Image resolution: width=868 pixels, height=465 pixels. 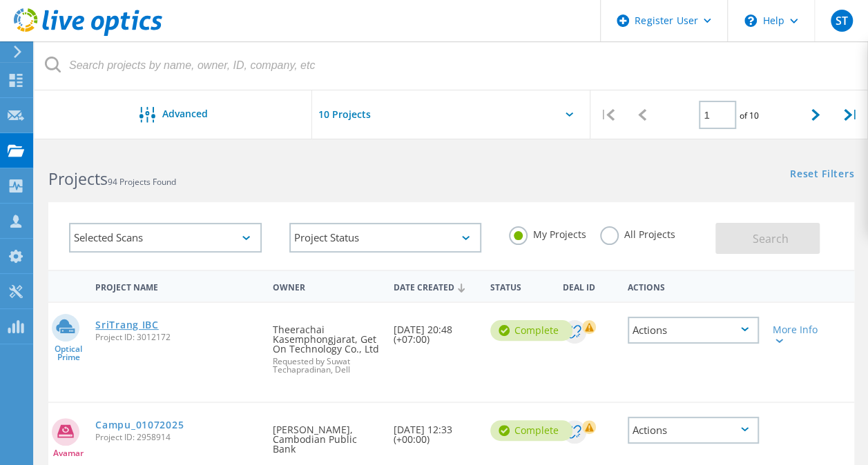 I want to click on div: Project Name, so click(x=177, y=285).